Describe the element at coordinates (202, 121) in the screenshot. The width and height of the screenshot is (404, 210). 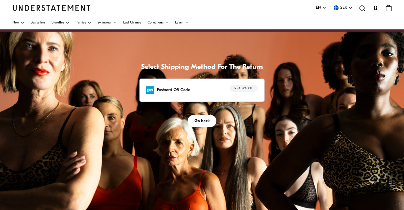
I see `button: Go back` at that location.